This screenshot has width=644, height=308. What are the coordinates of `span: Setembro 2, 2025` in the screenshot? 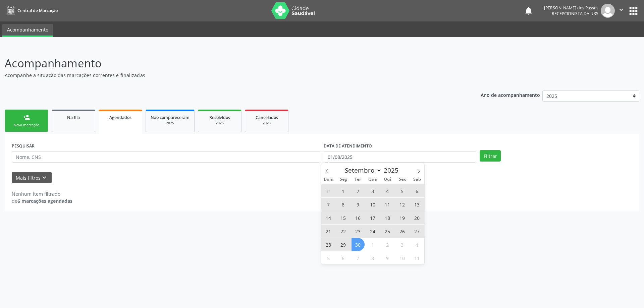 It's located at (358, 191).